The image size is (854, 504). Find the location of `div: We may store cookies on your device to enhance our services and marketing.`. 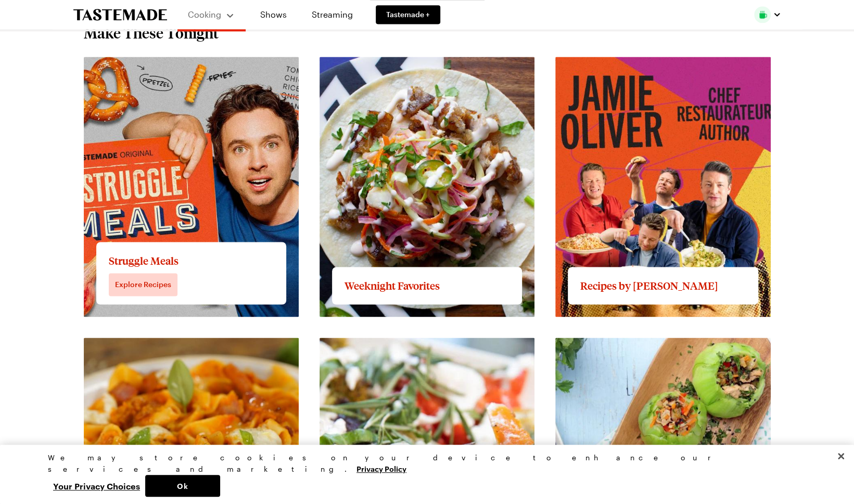

div: We may store cookies on your device to enhance our services and marketing. is located at coordinates (423, 463).